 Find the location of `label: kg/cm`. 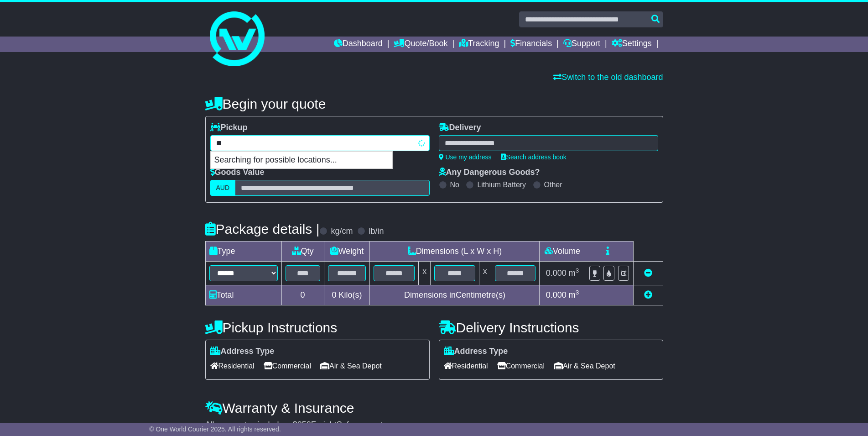

label: kg/cm is located at coordinates (342, 231).